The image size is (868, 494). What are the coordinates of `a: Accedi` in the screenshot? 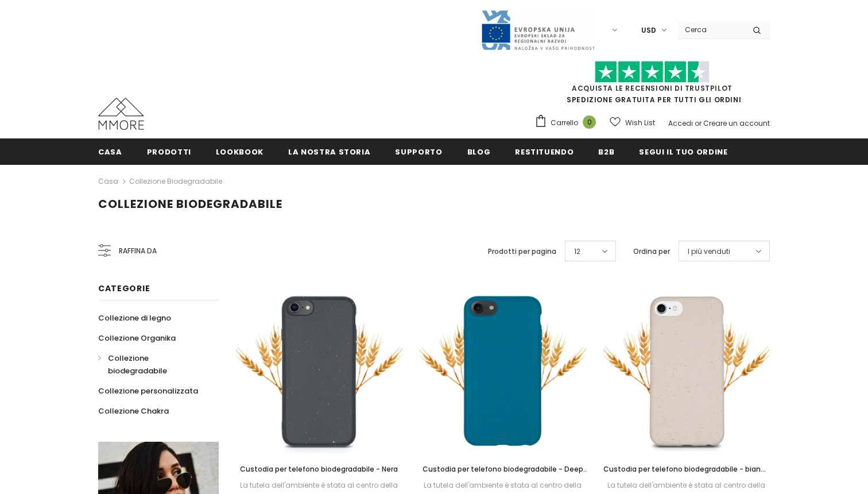 It's located at (681, 123).